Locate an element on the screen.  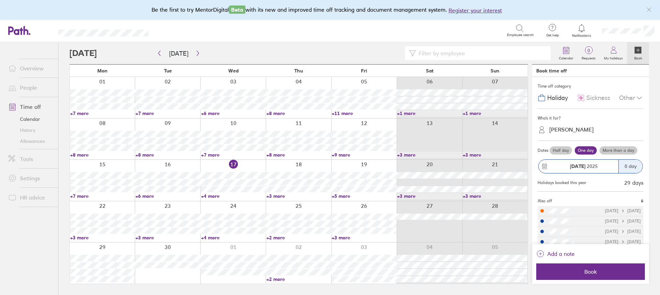
span: Dates is located at coordinates (543, 151).